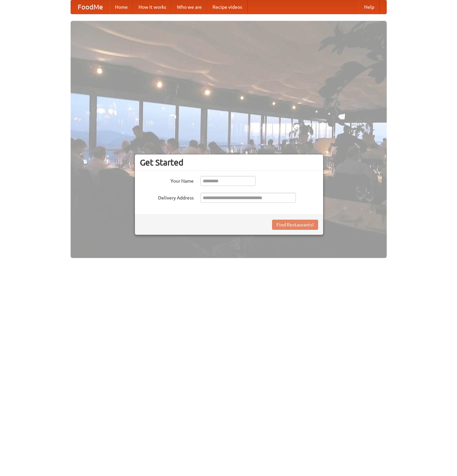 The width and height of the screenshot is (457, 476). Describe the element at coordinates (369, 7) in the screenshot. I see `a: Help` at that location.